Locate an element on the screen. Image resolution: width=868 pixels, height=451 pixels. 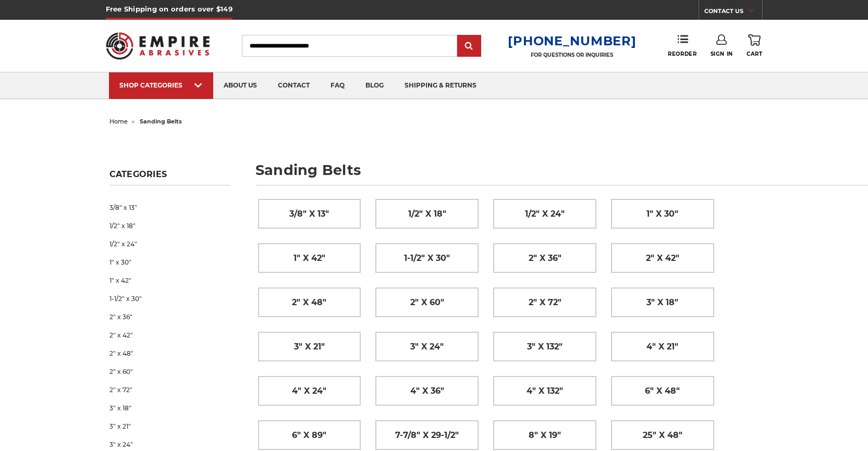
input: Submit is located at coordinates (469, 46).